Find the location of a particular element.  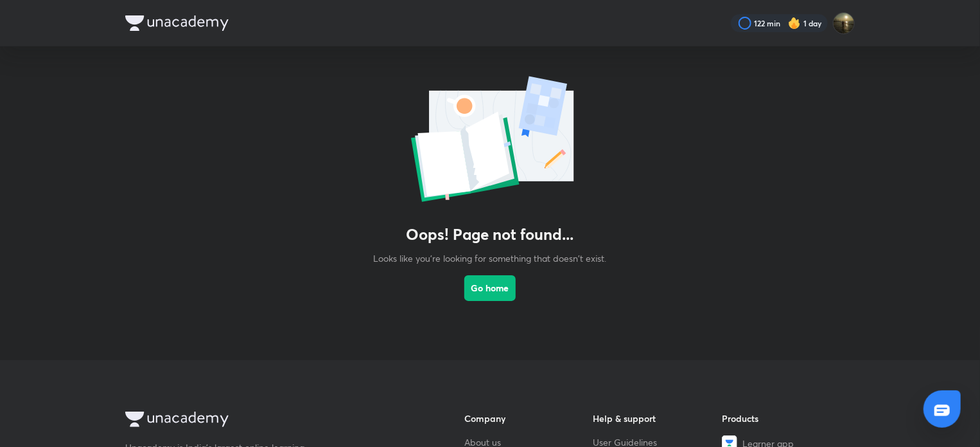

p: Looks like you're looking for something that doesn't exist. is located at coordinates (490, 258).